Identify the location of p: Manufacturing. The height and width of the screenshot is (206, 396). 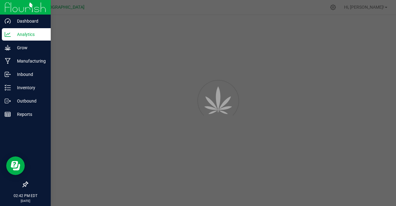
(29, 61).